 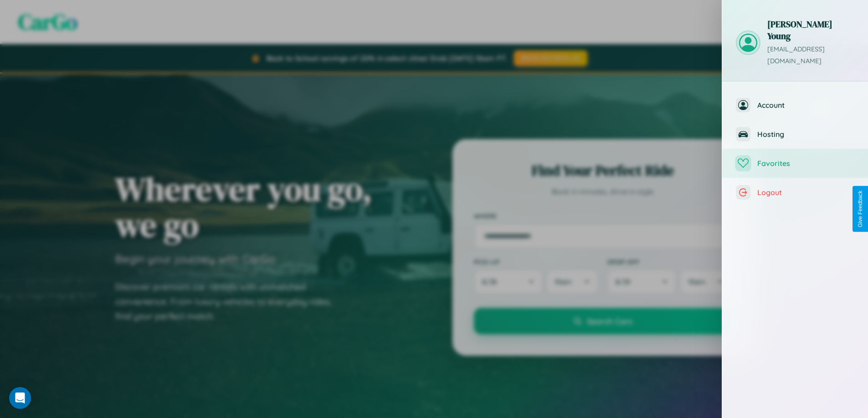 I want to click on div: Open Intercom Messenger, so click(x=20, y=398).